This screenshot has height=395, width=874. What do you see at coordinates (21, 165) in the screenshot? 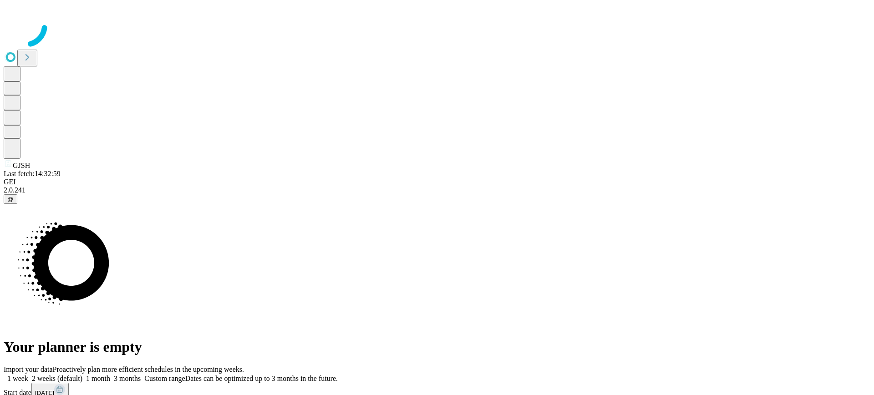
I see `span: GJSH` at bounding box center [21, 165].